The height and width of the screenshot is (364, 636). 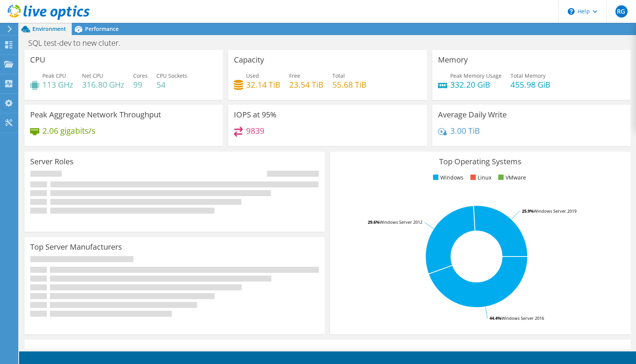 What do you see at coordinates (50, 29) in the screenshot?
I see `span: Environment` at bounding box center [50, 29].